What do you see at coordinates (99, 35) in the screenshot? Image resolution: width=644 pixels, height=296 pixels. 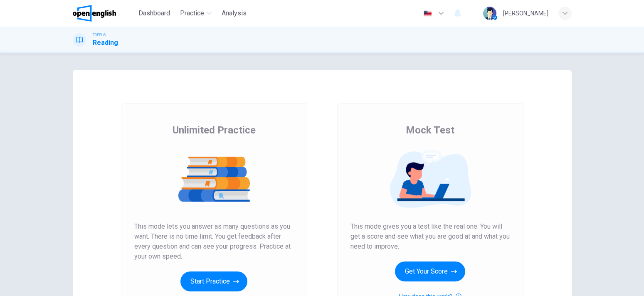 I see `span: TOEFL®` at bounding box center [99, 35].